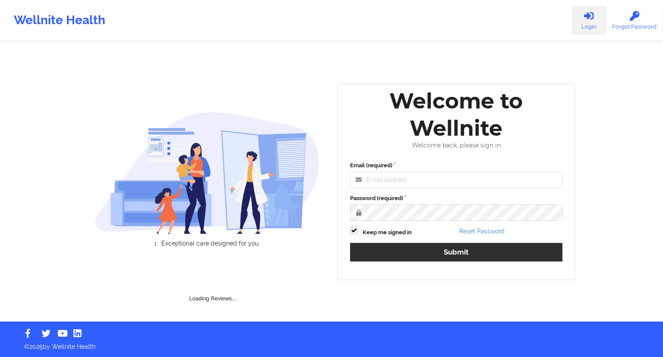 The height and width of the screenshot is (357, 663). What do you see at coordinates (589, 20) in the screenshot?
I see `a: Login` at bounding box center [589, 20].